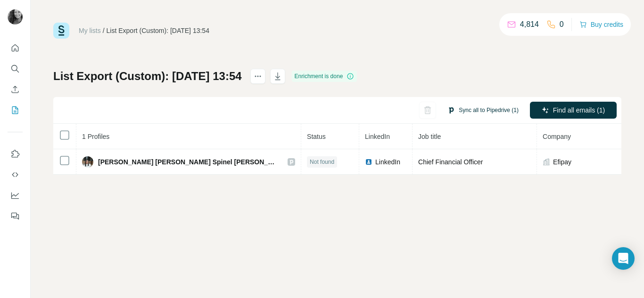 This screenshot has height=298, width=644. I want to click on button: Dashboard, so click(15, 196).